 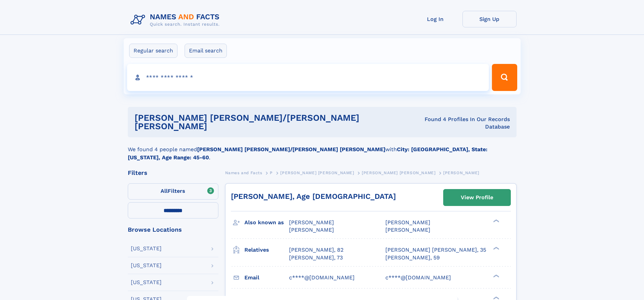 What do you see at coordinates (489, 19) in the screenshot?
I see `a: Sign Up` at bounding box center [489, 19].